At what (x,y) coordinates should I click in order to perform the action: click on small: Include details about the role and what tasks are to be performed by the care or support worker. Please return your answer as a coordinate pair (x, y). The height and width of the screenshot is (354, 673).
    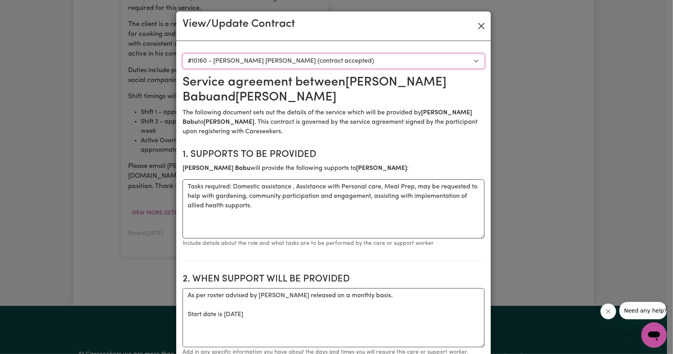
    Looking at the image, I should click on (308, 243).